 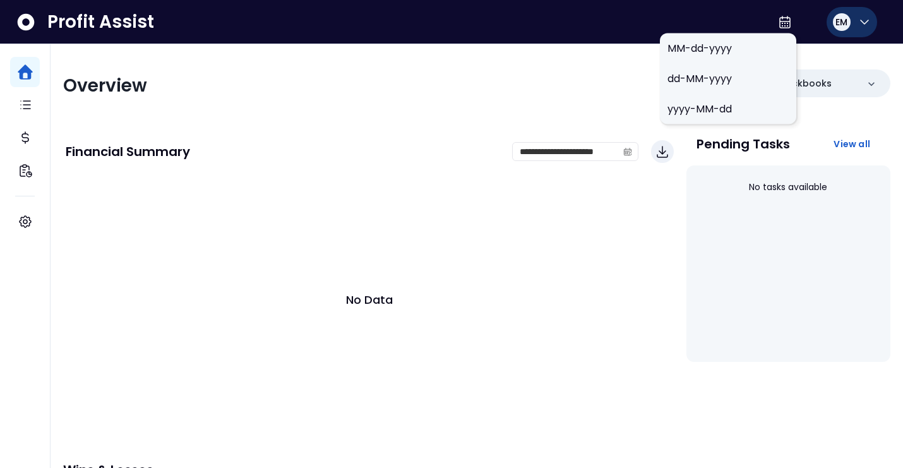 What do you see at coordinates (662, 152) in the screenshot?
I see `button: Download` at bounding box center [662, 152].